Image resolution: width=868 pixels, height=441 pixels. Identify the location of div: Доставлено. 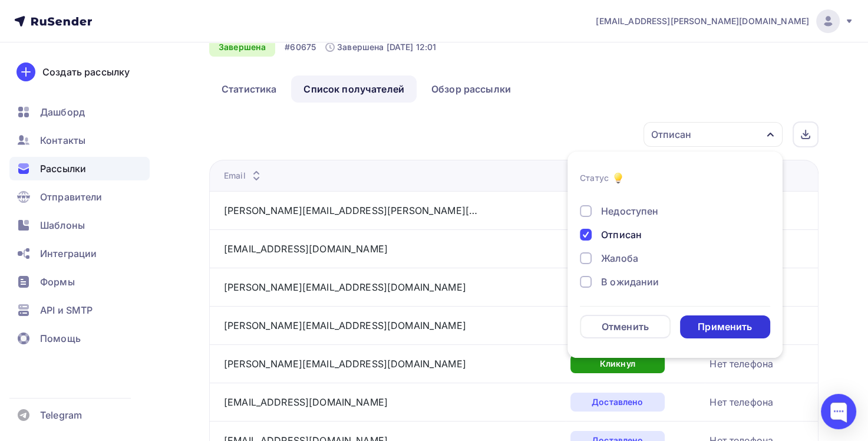
(618, 402).